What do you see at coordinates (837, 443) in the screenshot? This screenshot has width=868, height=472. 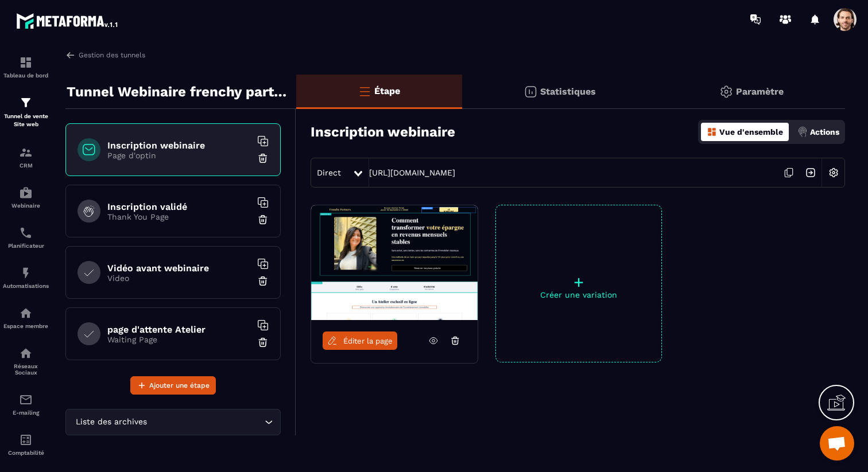 I see `div: Ouvrir le chat` at bounding box center [837, 443].